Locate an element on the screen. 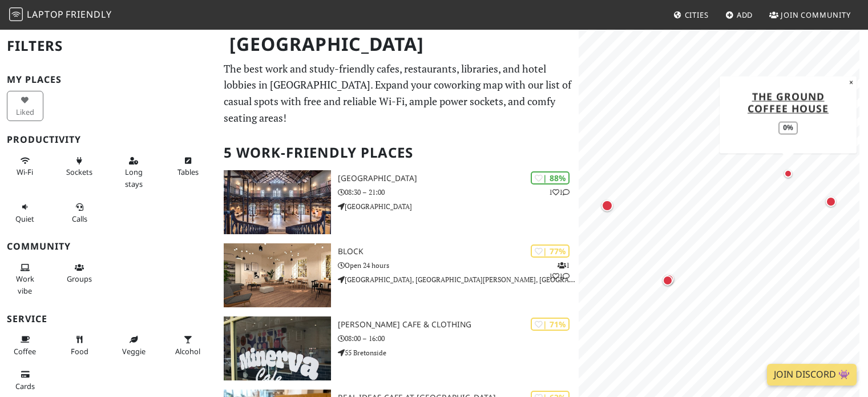 The height and width of the screenshot is (397, 868). span: Long stays is located at coordinates (134, 177).